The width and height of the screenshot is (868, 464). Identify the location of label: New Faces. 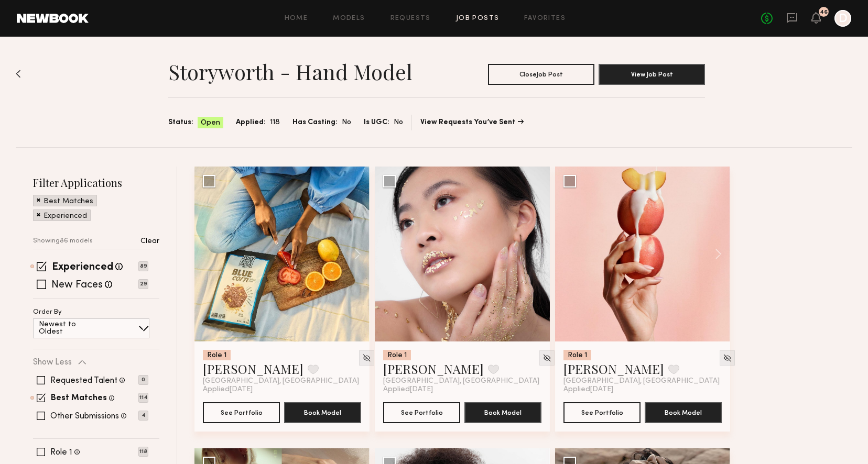
(77, 285).